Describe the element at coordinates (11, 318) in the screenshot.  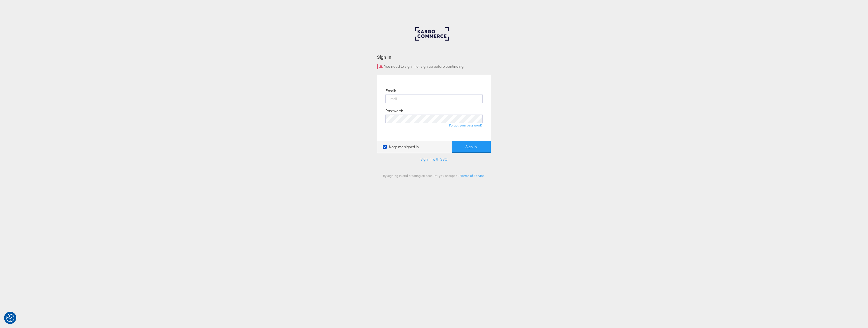
I see `img: Revisit consent button` at that location.